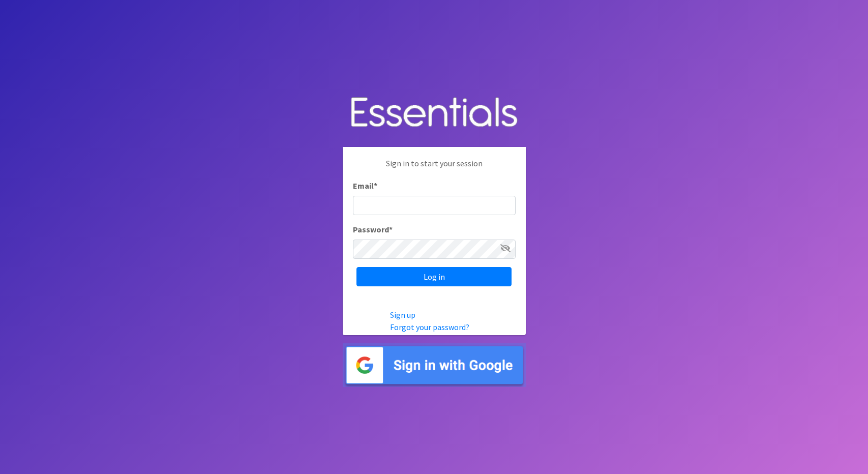  What do you see at coordinates (434, 168) in the screenshot?
I see `p: Sign in to start your session` at bounding box center [434, 168].